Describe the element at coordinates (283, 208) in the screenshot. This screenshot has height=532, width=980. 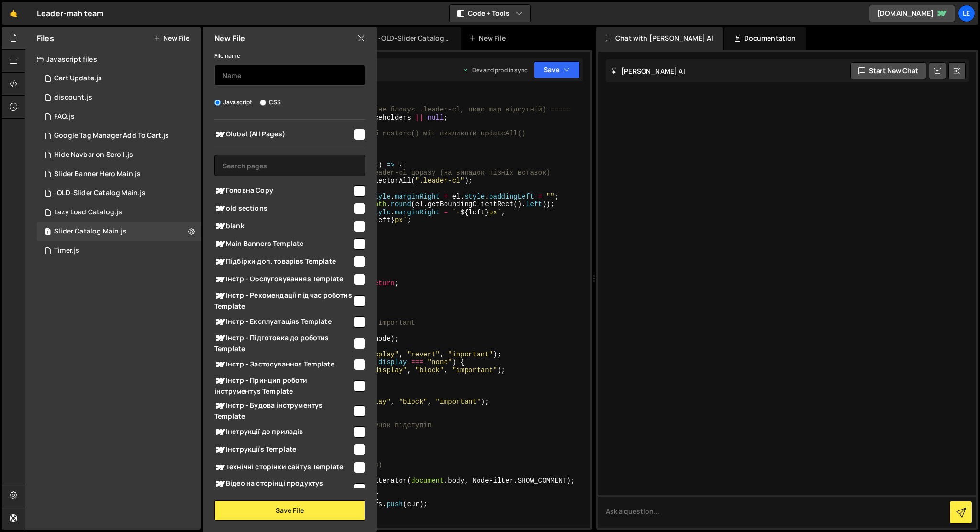
I see `span: old sections` at that location.